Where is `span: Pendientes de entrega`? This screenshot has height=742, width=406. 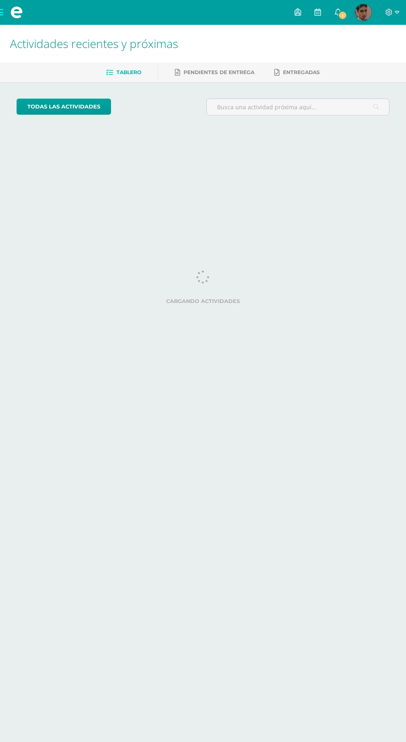
span: Pendientes de entrega is located at coordinates (219, 72).